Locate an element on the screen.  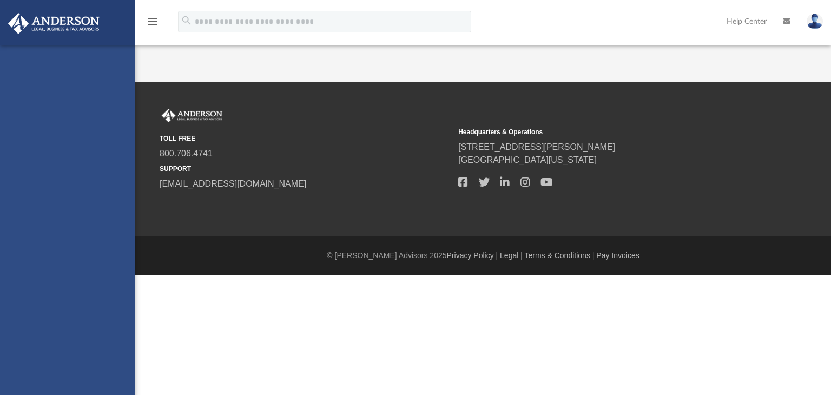
small: Headquarters & Operations is located at coordinates (604, 132).